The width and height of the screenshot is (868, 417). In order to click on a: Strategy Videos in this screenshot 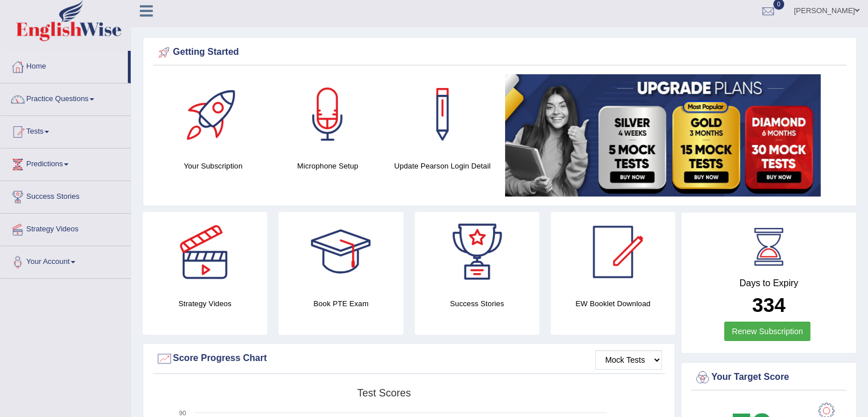, I will do `click(66, 228)`.